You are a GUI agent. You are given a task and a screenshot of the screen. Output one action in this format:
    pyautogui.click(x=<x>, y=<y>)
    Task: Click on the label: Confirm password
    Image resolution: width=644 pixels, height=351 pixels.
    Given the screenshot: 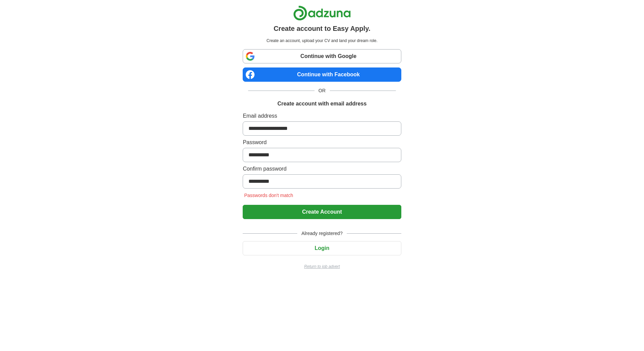 What is the action you would take?
    pyautogui.click(x=322, y=169)
    